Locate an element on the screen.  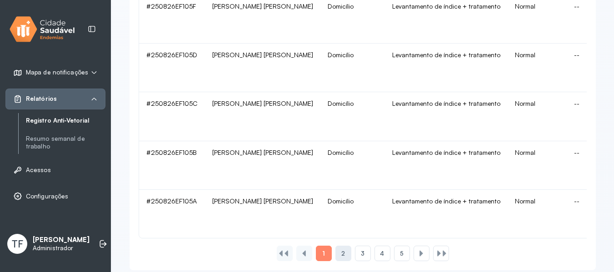
span: 3 is located at coordinates (363, 254).